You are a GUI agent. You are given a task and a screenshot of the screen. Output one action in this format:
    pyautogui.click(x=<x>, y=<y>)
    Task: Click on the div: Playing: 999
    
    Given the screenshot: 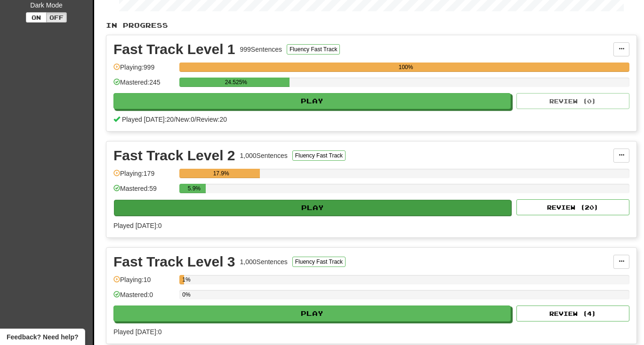 What is the action you would take?
    pyautogui.click(x=144, y=70)
    